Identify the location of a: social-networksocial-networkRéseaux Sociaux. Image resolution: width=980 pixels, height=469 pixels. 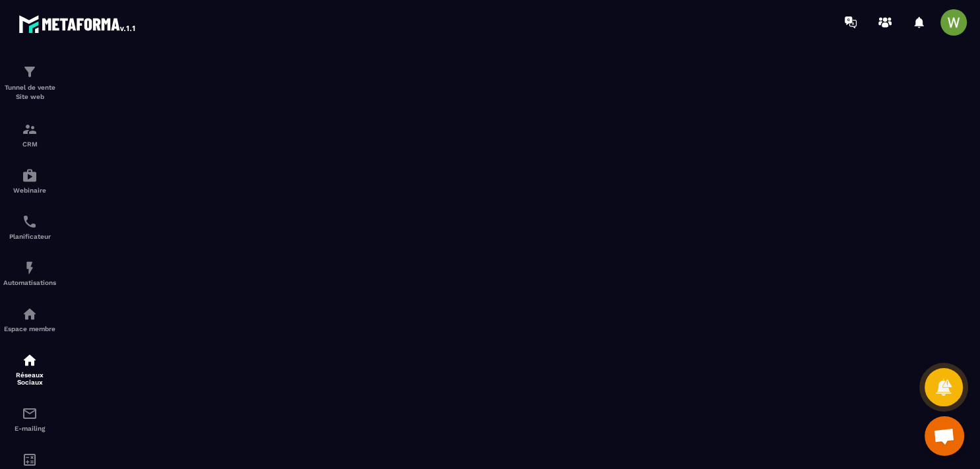
(30, 369).